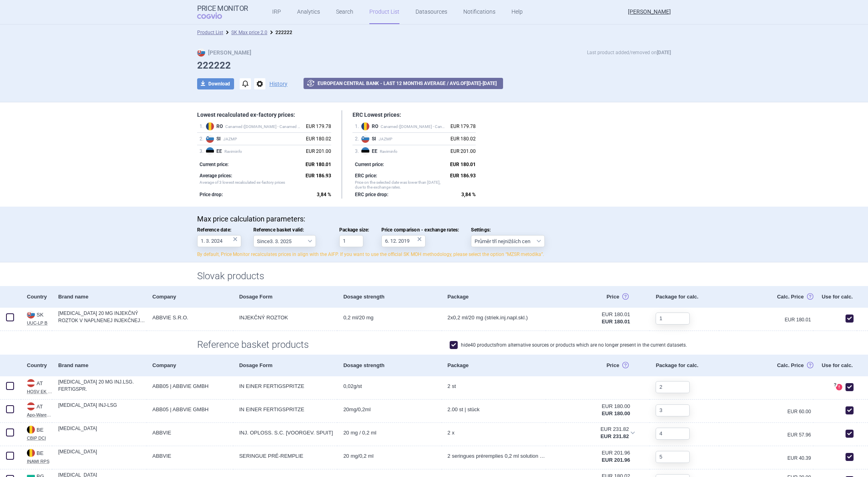 The image size is (868, 477). Describe the element at coordinates (421, 230) in the screenshot. I see `span: Price comparison - exchange rates:` at that location.